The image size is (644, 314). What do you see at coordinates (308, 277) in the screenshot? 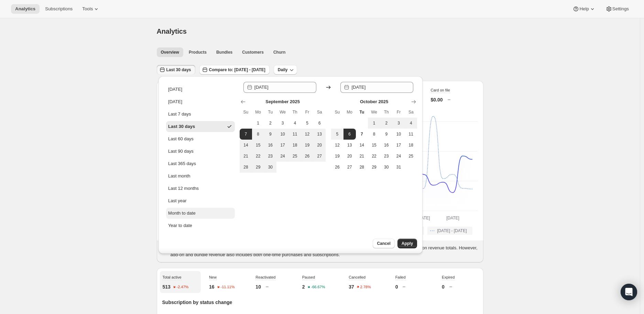
I see `span: Paused` at bounding box center [308, 277].